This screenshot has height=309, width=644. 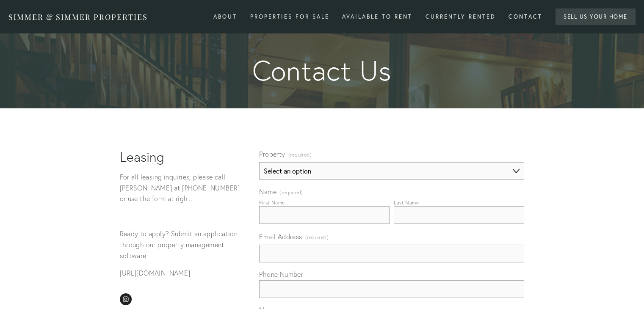 What do you see at coordinates (391, 171) in the screenshot?
I see `select: Property` at bounding box center [391, 171].